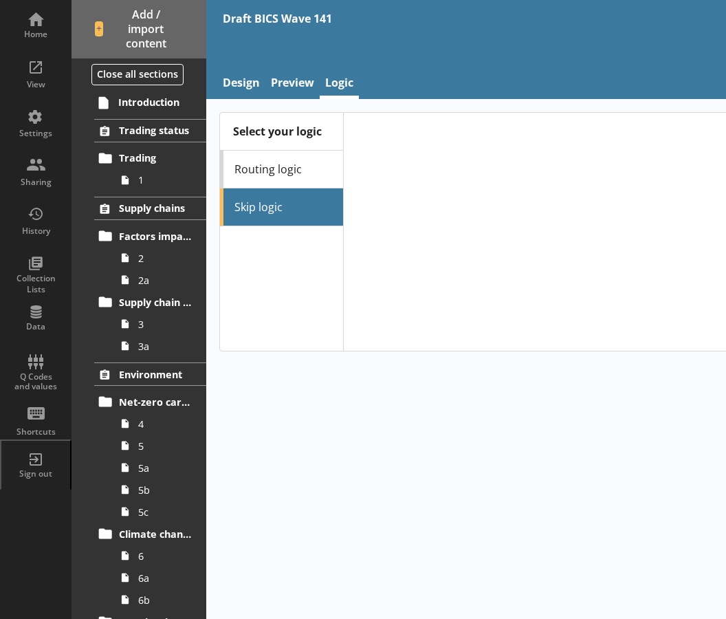  What do you see at coordinates (139, 276) in the screenshot?
I see `li: Supply chainsFactors impacting supply chains22aSupply chain resilience33a` at bounding box center [139, 276].